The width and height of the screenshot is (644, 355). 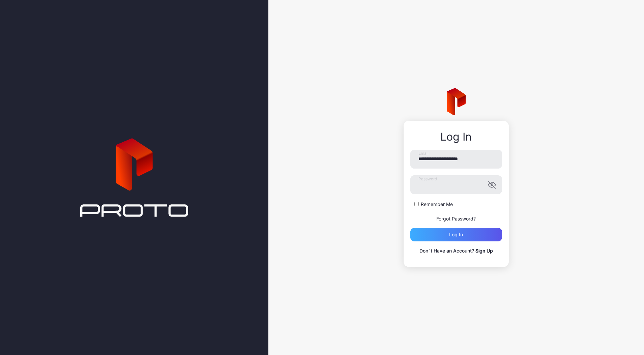 I want to click on div: Log In, so click(x=456, y=137).